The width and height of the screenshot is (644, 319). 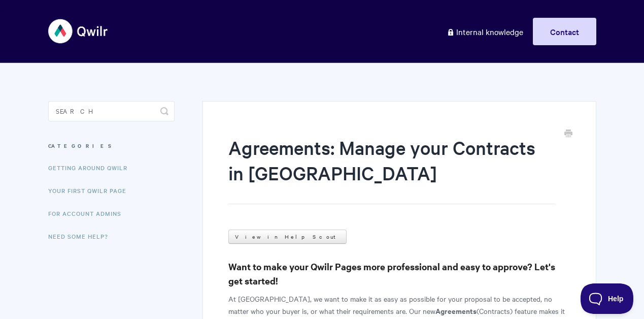 I want to click on a: Getting Around Qwilr, so click(x=91, y=168).